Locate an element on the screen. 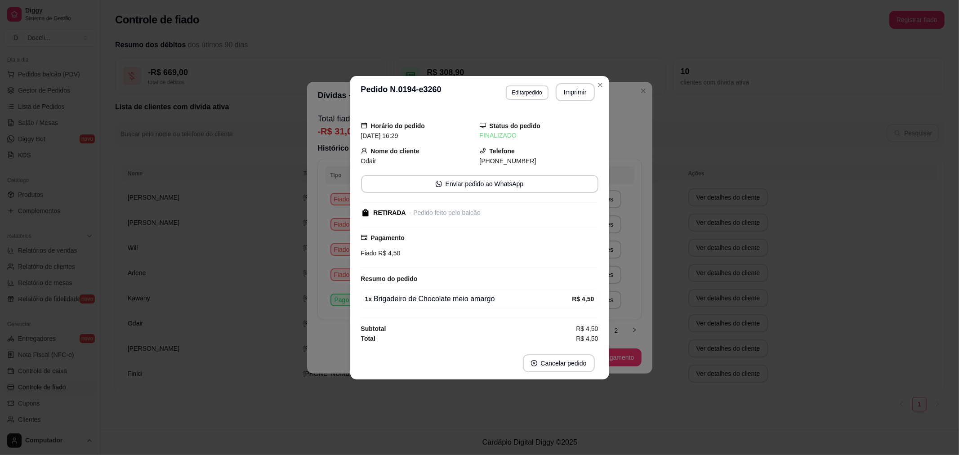 This screenshot has height=455, width=959. strong: Total is located at coordinates (368, 339).